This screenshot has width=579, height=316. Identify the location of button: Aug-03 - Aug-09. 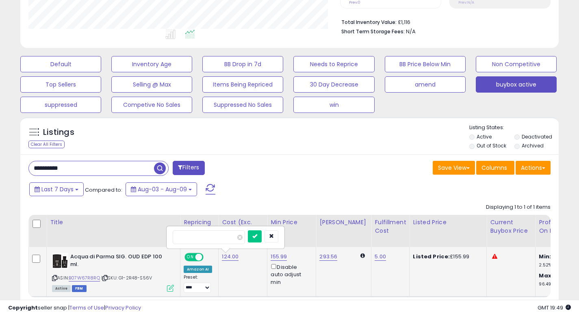
(161, 189).